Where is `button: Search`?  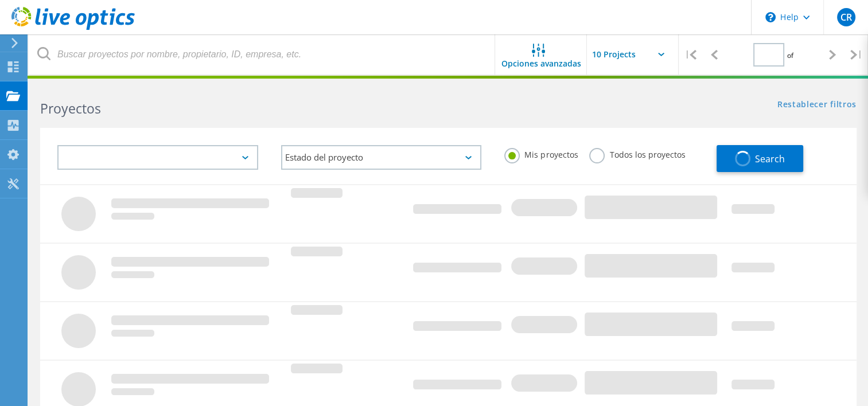 button: Search is located at coordinates (759, 158).